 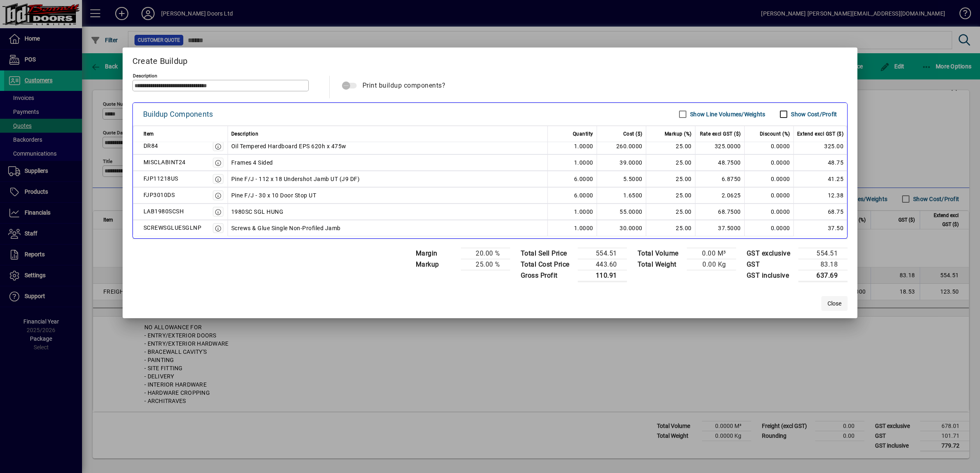 What do you see at coordinates (820, 146) in the screenshot?
I see `td: 325.00` at bounding box center [820, 146].